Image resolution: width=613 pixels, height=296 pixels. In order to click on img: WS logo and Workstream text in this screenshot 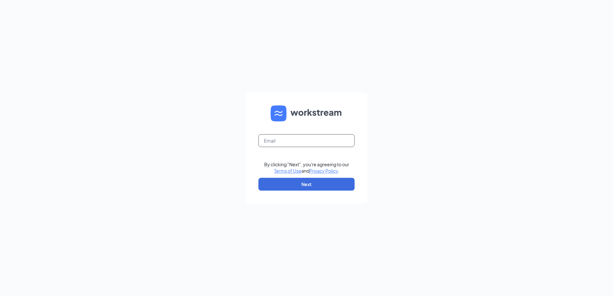, I will do `click(307, 113)`.